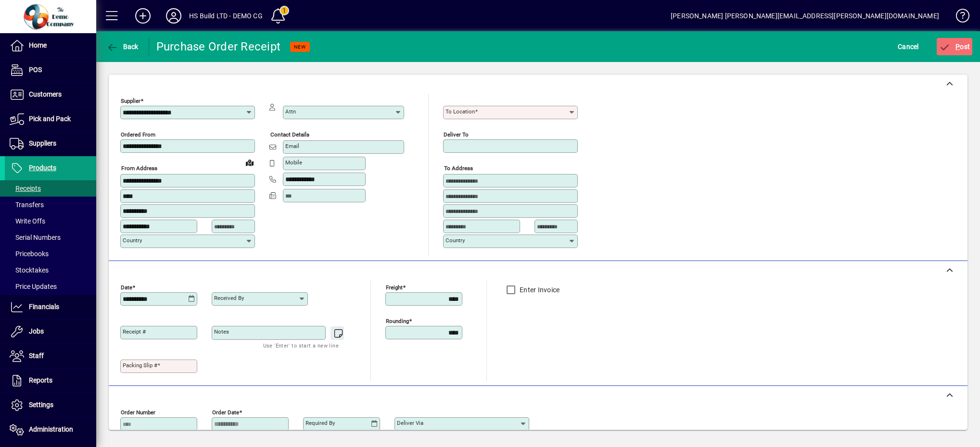 This screenshot has height=447, width=980. Describe the element at coordinates (140, 365) in the screenshot. I see `mat-label: Packing Slip #` at that location.